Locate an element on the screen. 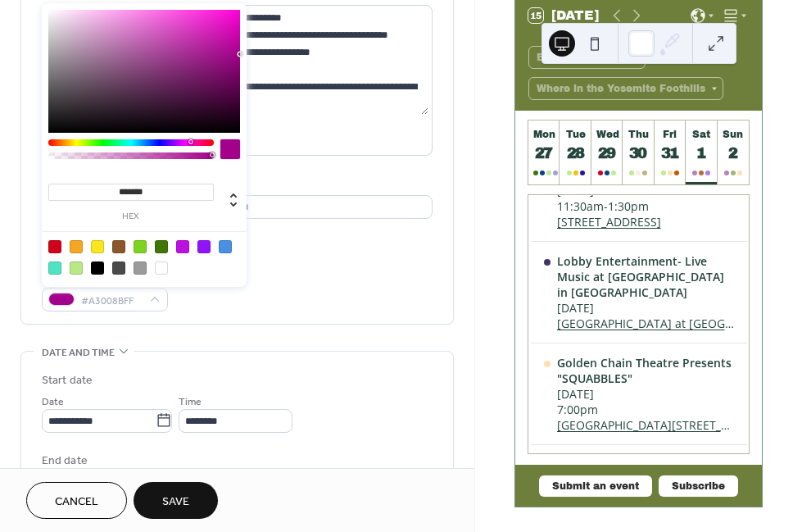  div: #4A4A4A is located at coordinates (119, 267).